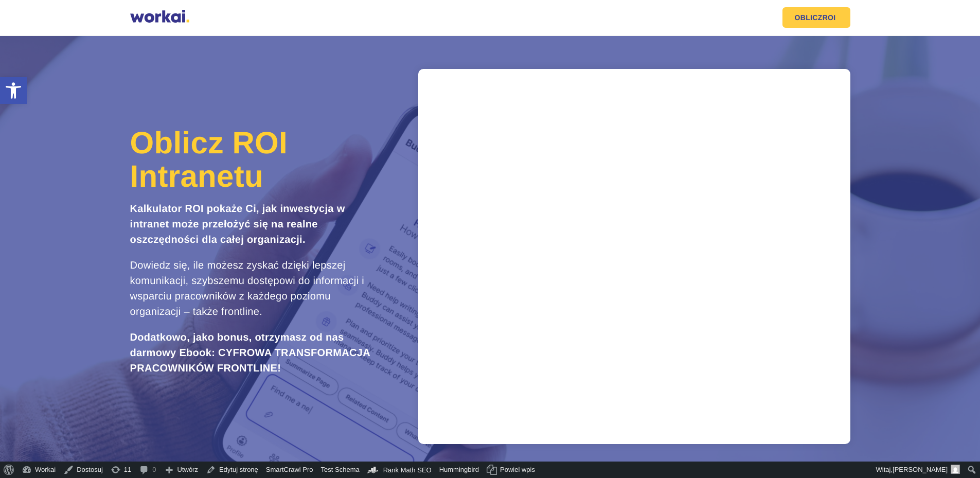 The height and width of the screenshot is (478, 980). What do you see at coordinates (250, 353) in the screenshot?
I see `strong: Dodatkowo, jako bonus, otrzymasz od nas darmowy Ebook: CYFROWA TRANSFORMACJA PRACOWNIKÓW FRONTLINE!` at bounding box center [250, 353].